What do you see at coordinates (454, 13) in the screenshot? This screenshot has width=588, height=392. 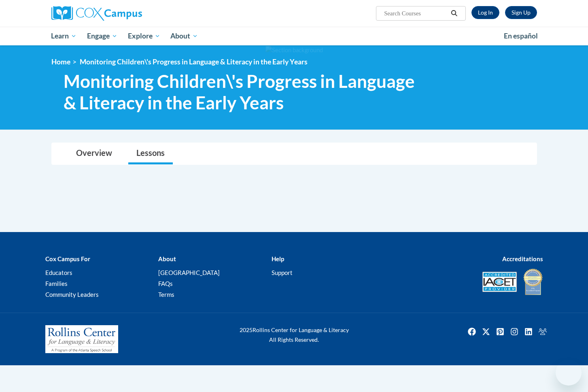 I see `button: Search` at bounding box center [454, 13].